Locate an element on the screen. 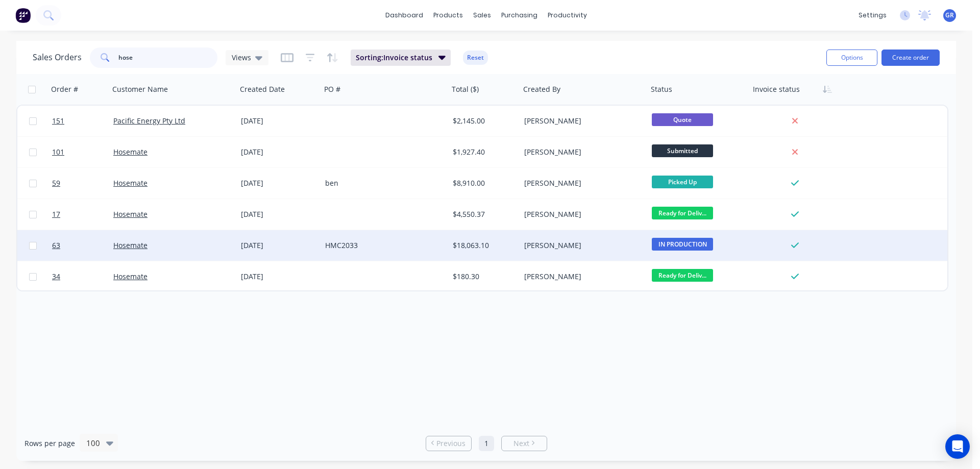  span: Quote is located at coordinates (682, 119).